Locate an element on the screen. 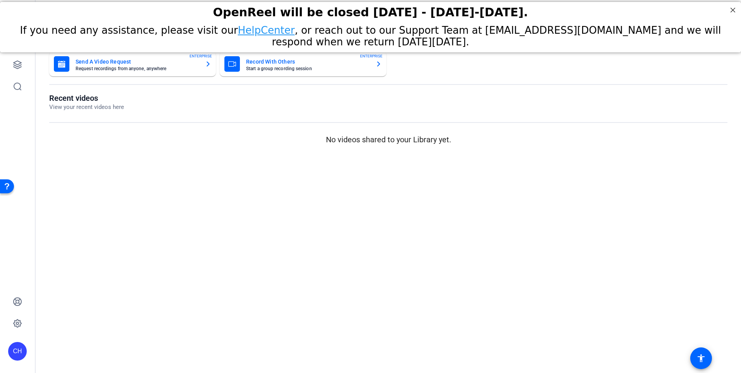  p: View your recent videos here is located at coordinates (86, 107).